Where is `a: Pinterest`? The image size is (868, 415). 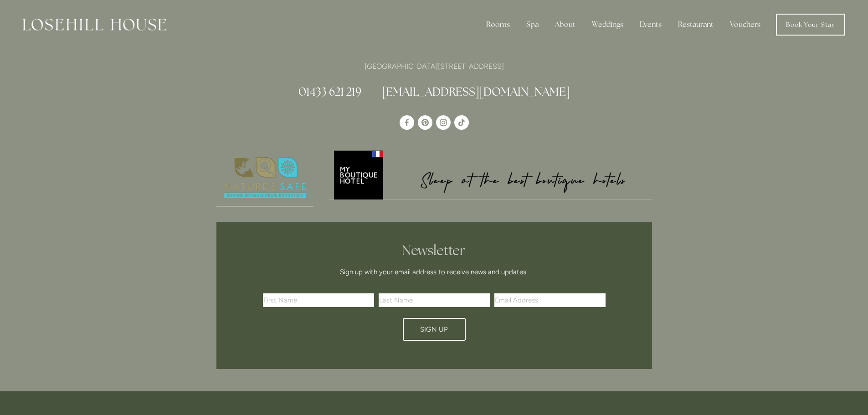
a: Pinterest is located at coordinates (425, 123).